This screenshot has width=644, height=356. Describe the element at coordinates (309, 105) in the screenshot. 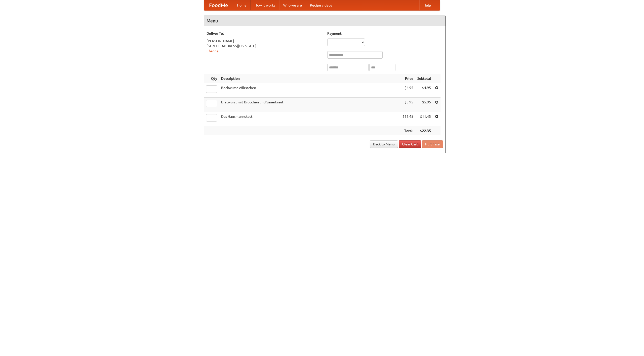

I see `td: Bratwurst mit Brötchen und Sauerkraut` at that location.